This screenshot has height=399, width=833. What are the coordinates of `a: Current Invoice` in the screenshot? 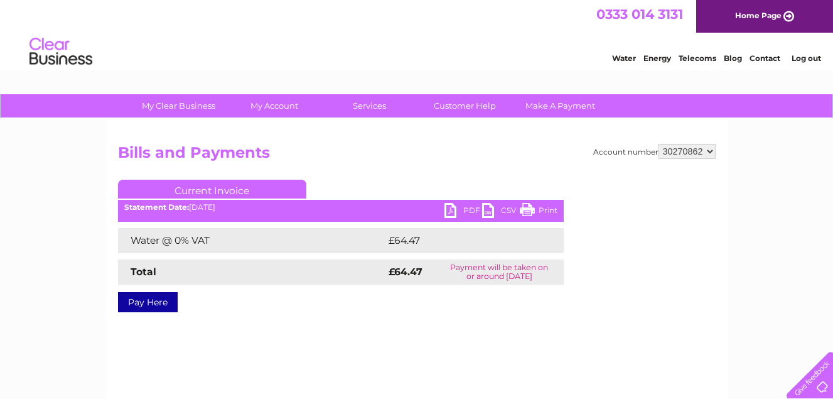 It's located at (212, 189).